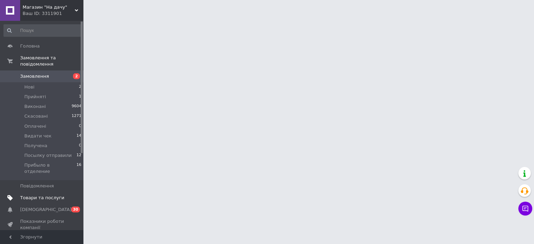 The image size is (534, 244). Describe the element at coordinates (79, 136) in the screenshot. I see `span: 14` at that location.